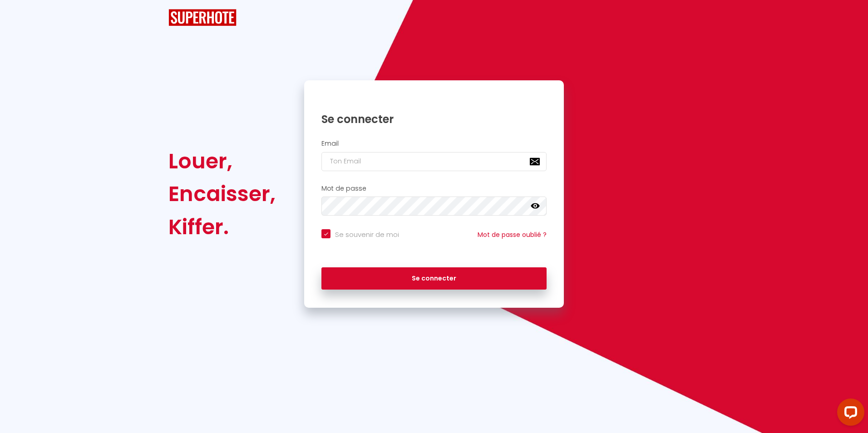  What do you see at coordinates (434, 119) in the screenshot?
I see `h1: Se connecter` at bounding box center [434, 119].